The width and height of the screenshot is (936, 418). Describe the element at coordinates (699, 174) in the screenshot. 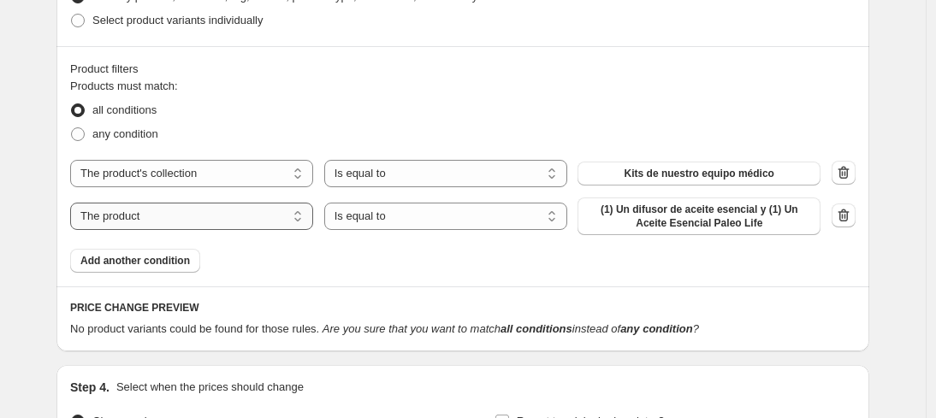

I see `span: Kits de nuestro equipo médico` at that location.